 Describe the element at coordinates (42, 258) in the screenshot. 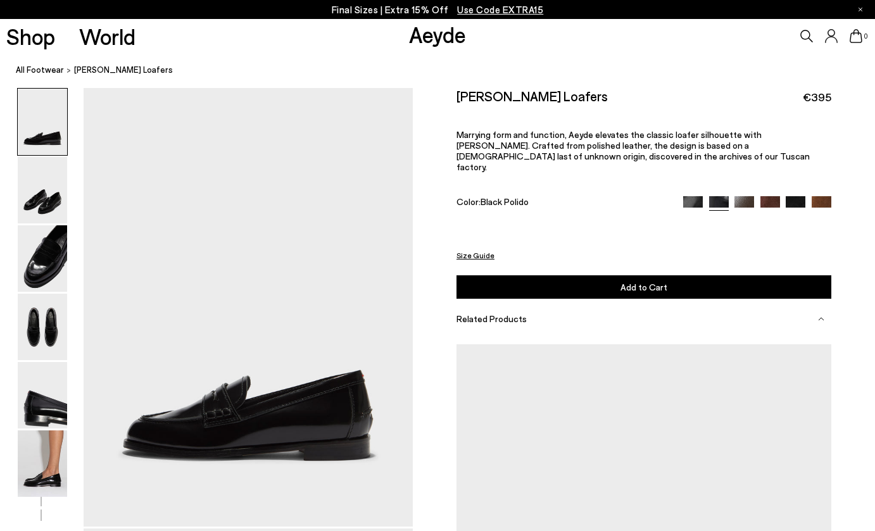

I see `img: Oscar Leather Loafers - Image 3` at that location.